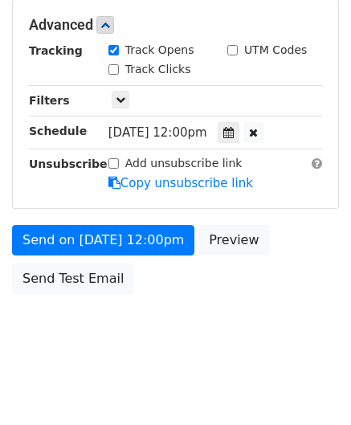  I want to click on label: UTM Codes, so click(276, 50).